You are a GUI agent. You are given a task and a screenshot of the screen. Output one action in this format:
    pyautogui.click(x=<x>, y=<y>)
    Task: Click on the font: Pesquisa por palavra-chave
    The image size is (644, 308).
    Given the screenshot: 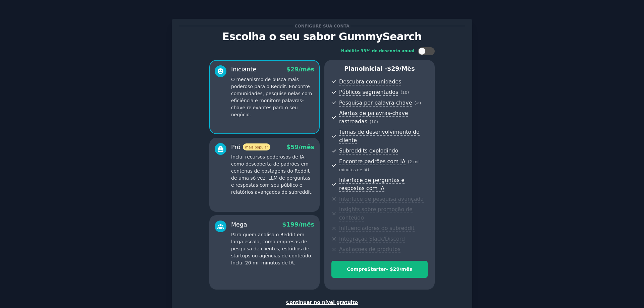 What is the action you would take?
    pyautogui.click(x=375, y=102)
    